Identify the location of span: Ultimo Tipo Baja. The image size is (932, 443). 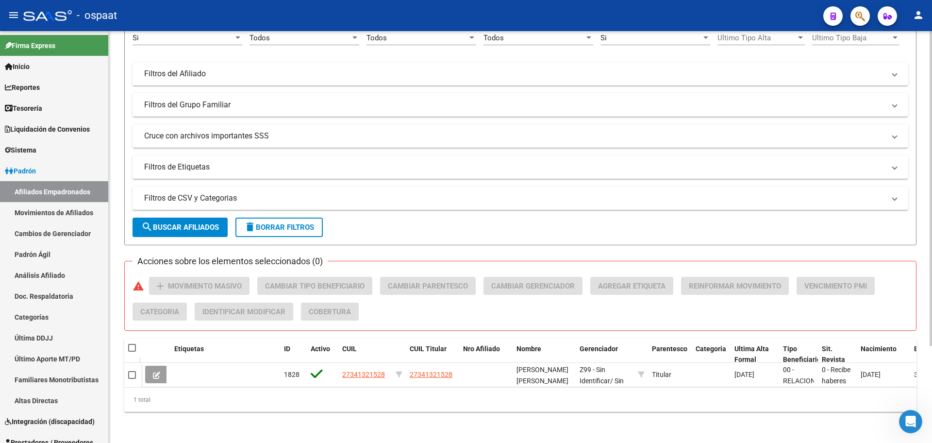
(852, 38).